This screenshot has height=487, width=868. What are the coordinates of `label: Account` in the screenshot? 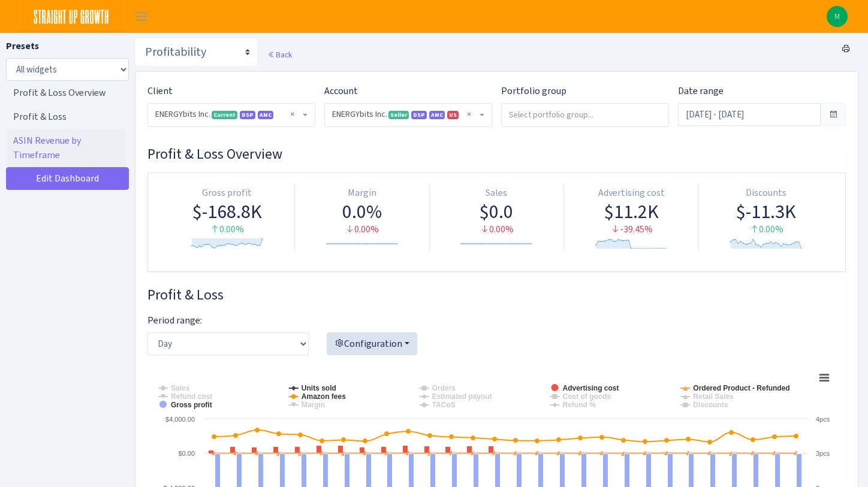 It's located at (341, 91).